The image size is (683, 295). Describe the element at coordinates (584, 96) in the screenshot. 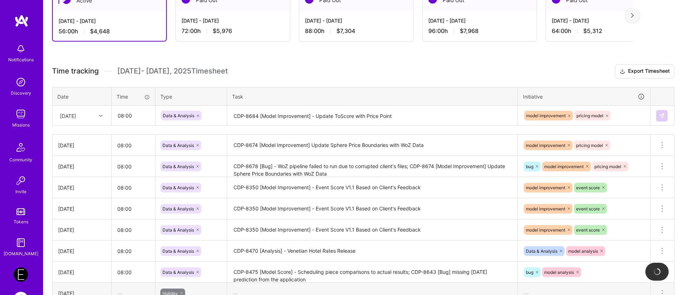

I see `div: Initiative` at that location.